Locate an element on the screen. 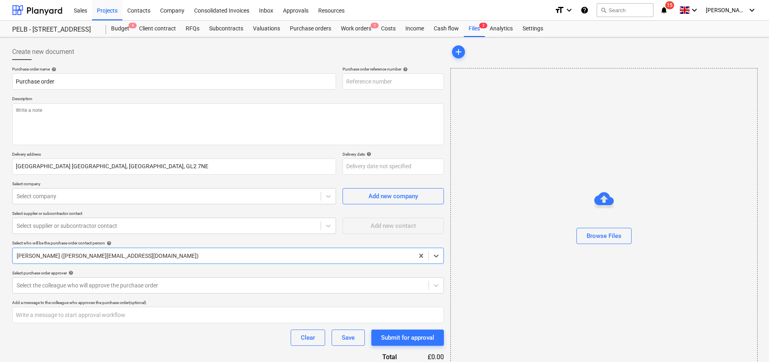 This screenshot has width=769, height=362. div: Select purchase order approver is located at coordinates (228, 273).